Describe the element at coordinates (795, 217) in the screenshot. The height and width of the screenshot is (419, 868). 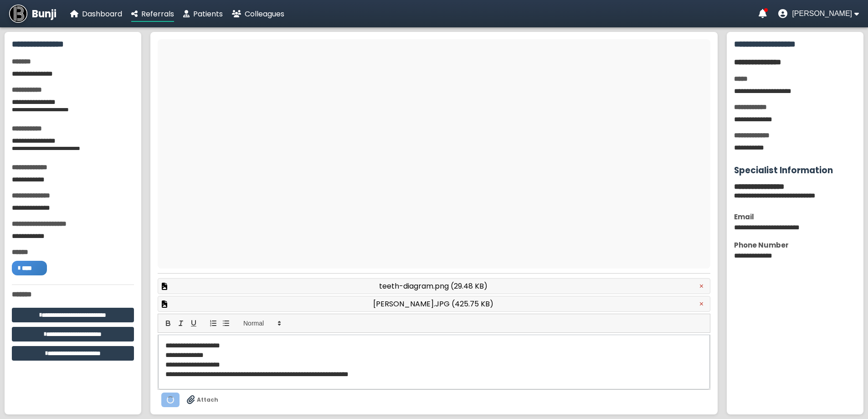
I see `div: Email` at that location.